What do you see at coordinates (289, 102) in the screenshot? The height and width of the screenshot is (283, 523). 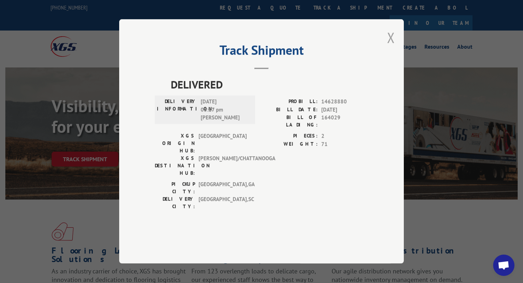 I see `label: PROBILL:` at bounding box center [289, 102].